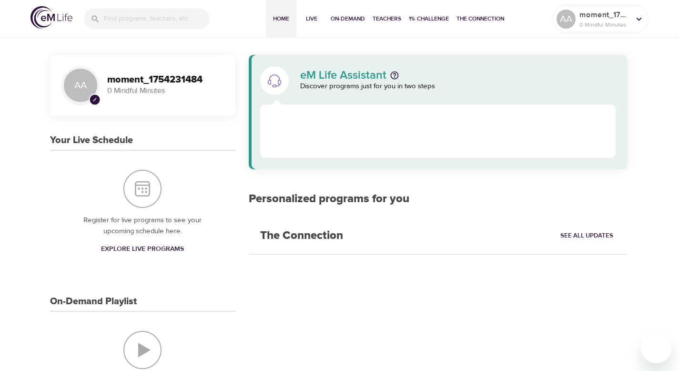 This screenshot has width=679, height=371. What do you see at coordinates (165, 80) in the screenshot?
I see `h3: moment_1754231484` at bounding box center [165, 80].